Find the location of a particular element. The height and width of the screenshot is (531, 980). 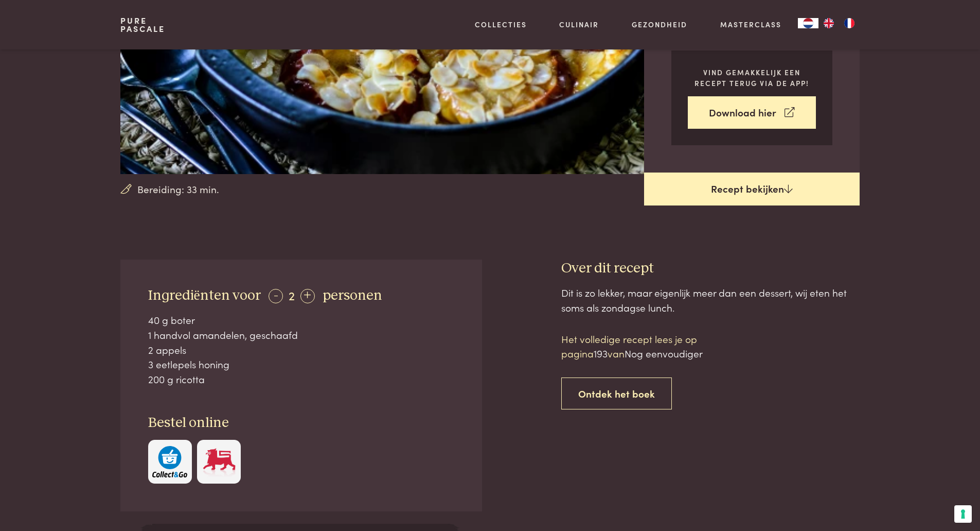

span: 193 is located at coordinates (601, 353).